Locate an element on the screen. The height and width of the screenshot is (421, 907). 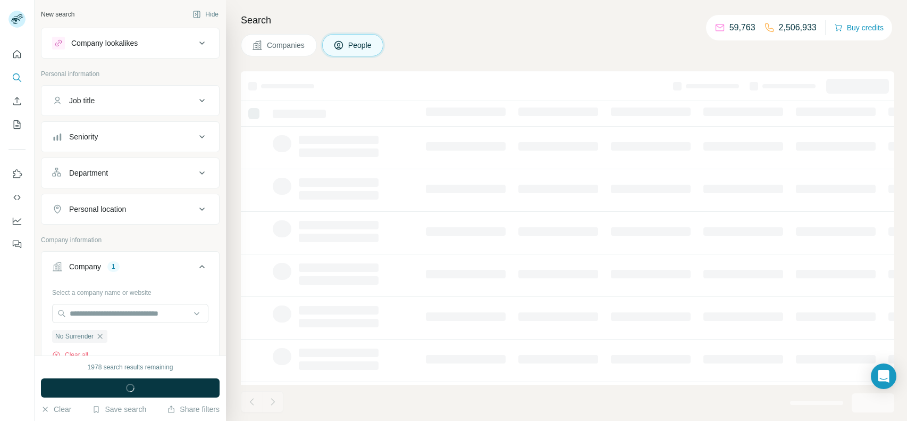
div: Company lookalikes is located at coordinates (104, 43).